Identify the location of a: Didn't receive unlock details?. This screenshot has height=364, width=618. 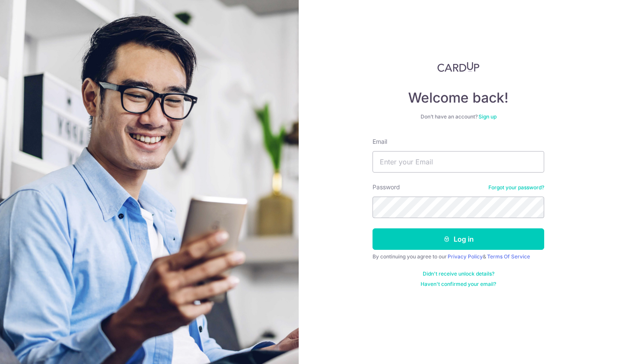
(459, 274).